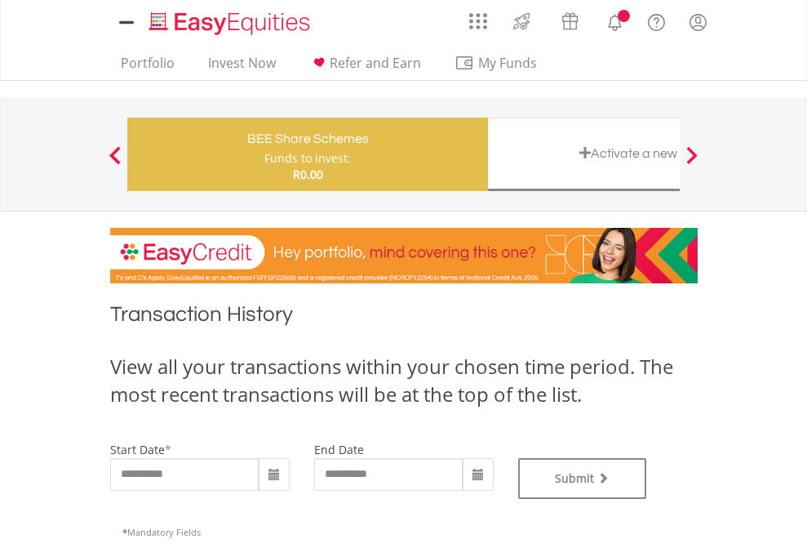 This screenshot has width=807, height=548. I want to click on span: Mandatory Fields, so click(162, 531).